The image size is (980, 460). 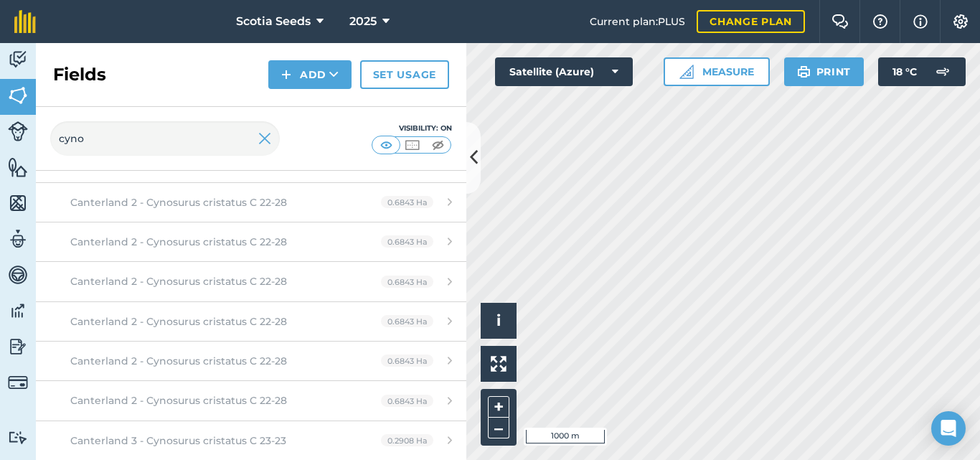 I want to click on img: Two speech bubbles overlapping with the left bubble in the forefront, so click(x=840, y=22).